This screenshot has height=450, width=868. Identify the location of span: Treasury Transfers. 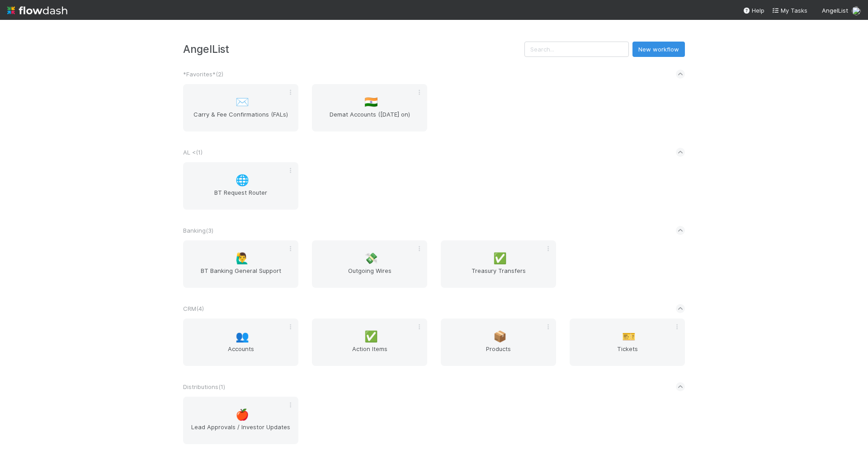
(498, 275).